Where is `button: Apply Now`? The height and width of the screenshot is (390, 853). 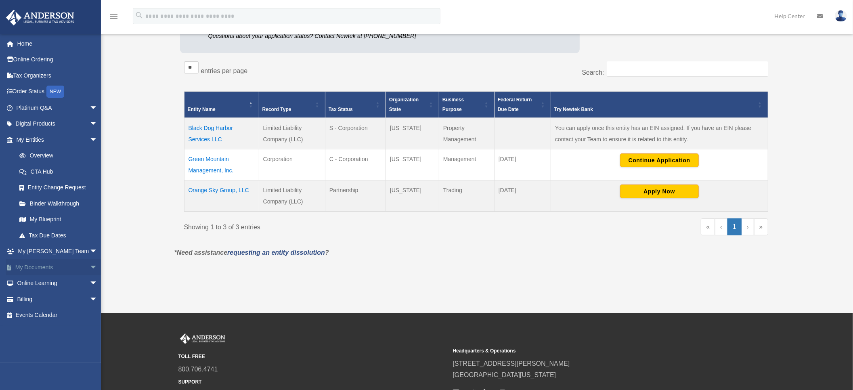
button: Apply Now is located at coordinates (659, 191).